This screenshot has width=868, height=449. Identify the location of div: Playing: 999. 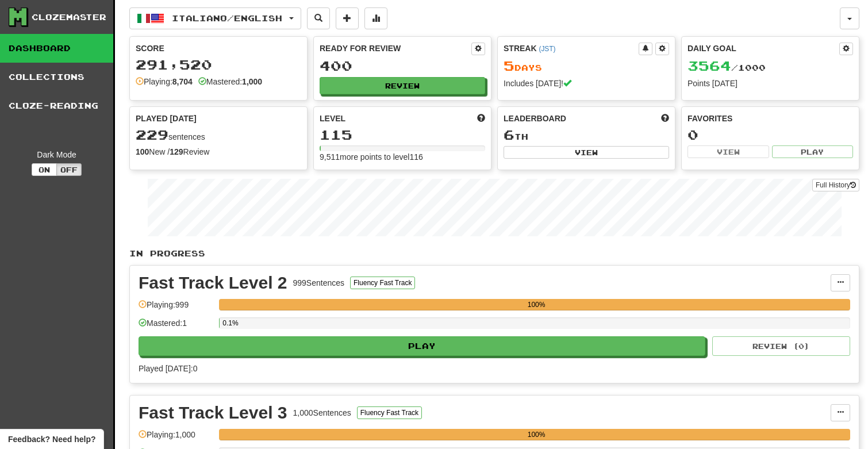
(176, 309).